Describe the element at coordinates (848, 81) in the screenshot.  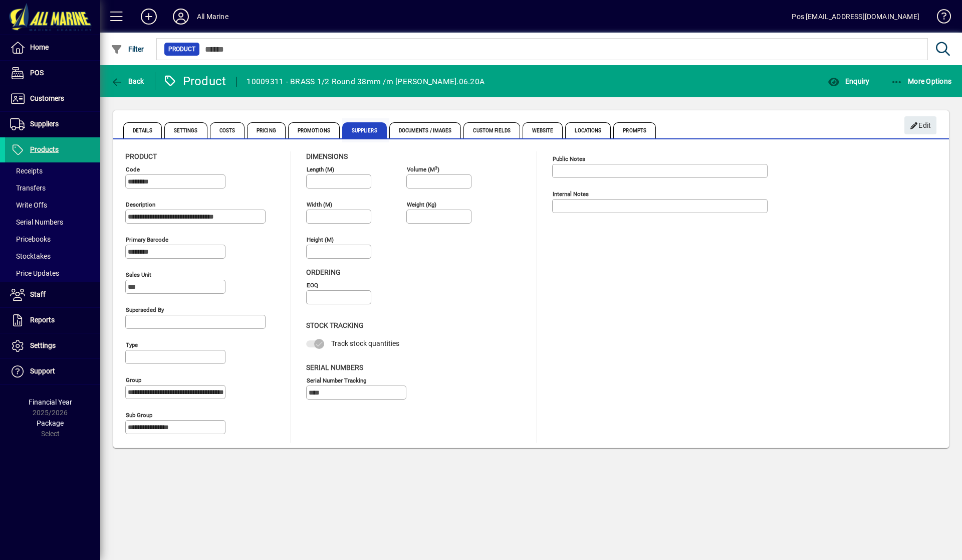
I see `span: Enquiry` at that location.